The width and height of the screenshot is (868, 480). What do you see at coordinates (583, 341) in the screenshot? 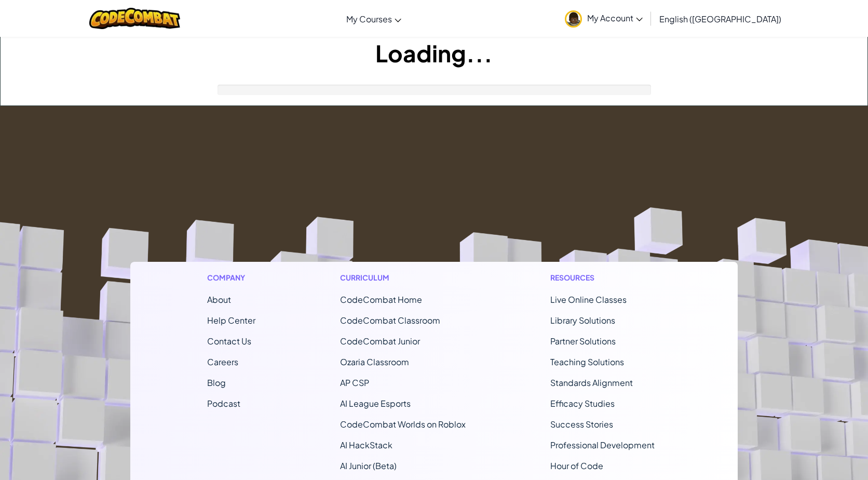
I see `a: Partner Solutions` at bounding box center [583, 341].